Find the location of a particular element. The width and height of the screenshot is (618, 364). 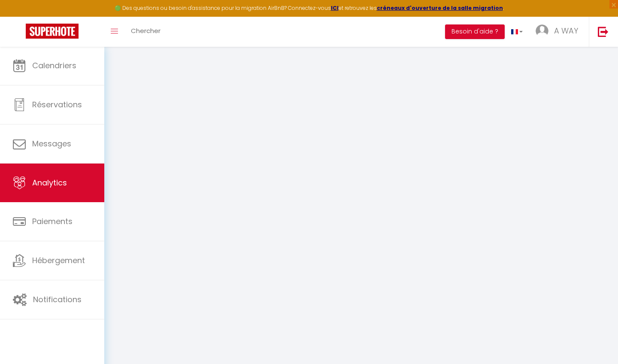

a: ICI is located at coordinates (335, 8).